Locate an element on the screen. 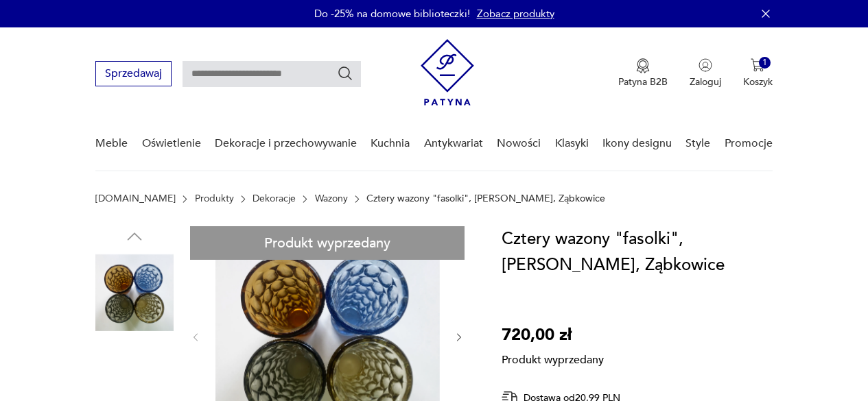 The width and height of the screenshot is (868, 401). button: Sprzedawaj is located at coordinates (133, 73).